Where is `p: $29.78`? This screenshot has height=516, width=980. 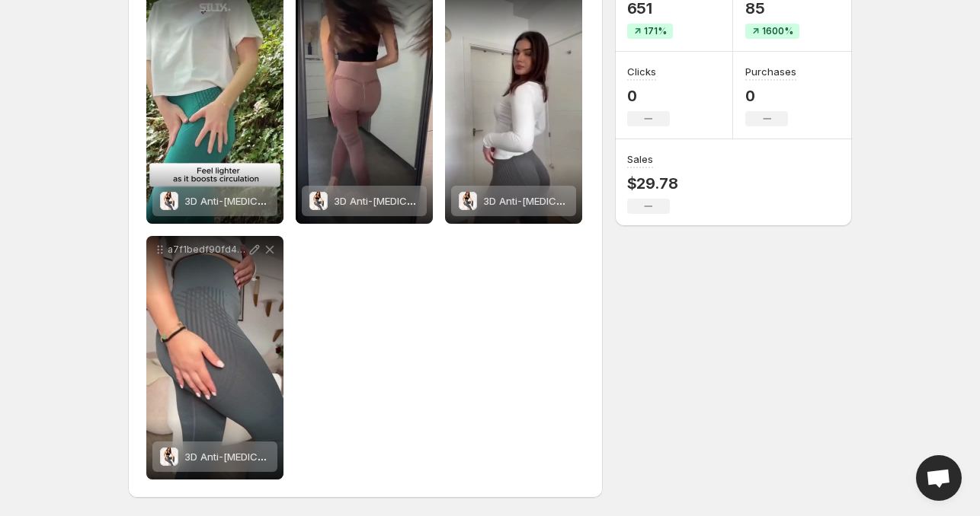 p: $29.78 is located at coordinates (652, 184).